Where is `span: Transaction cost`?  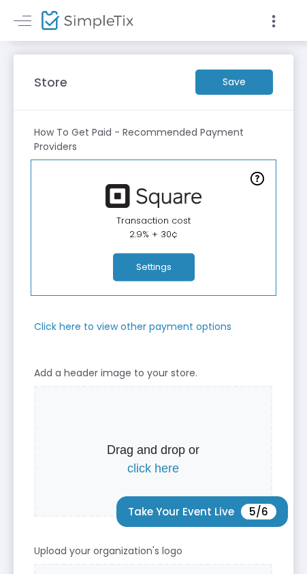
span: Transaction cost is located at coordinates (153, 220).